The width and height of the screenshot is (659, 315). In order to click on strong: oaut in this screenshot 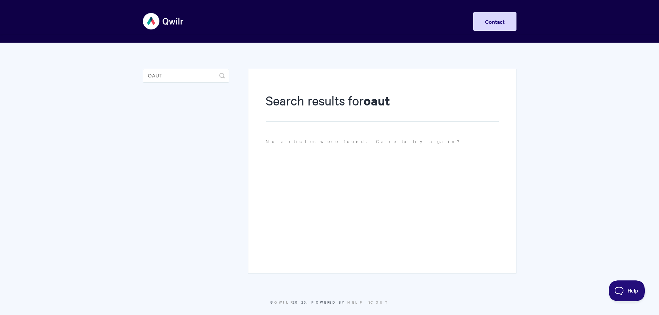, I will do `click(377, 100)`.